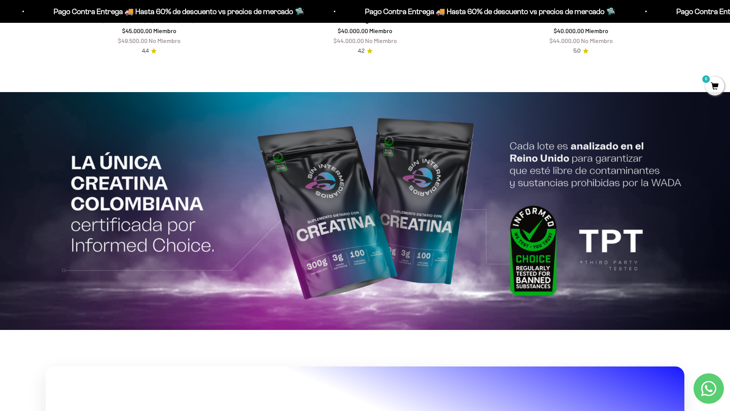 The image size is (730, 411). What do you see at coordinates (145, 51) in the screenshot?
I see `span: 4.4` at bounding box center [145, 51].